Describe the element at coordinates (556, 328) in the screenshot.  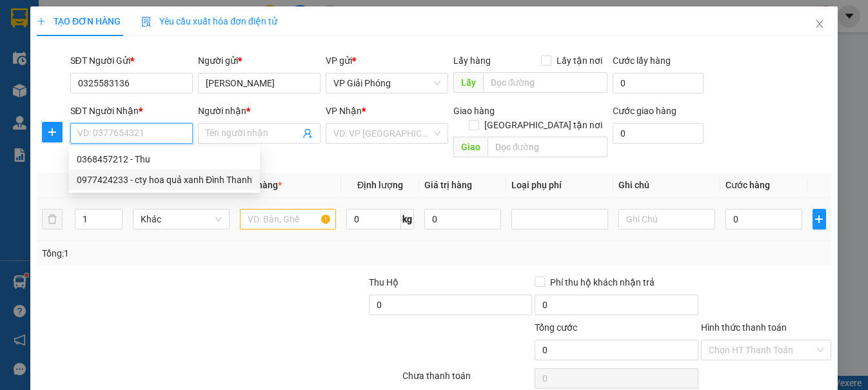
I see `span: Tổng cước` at that location.